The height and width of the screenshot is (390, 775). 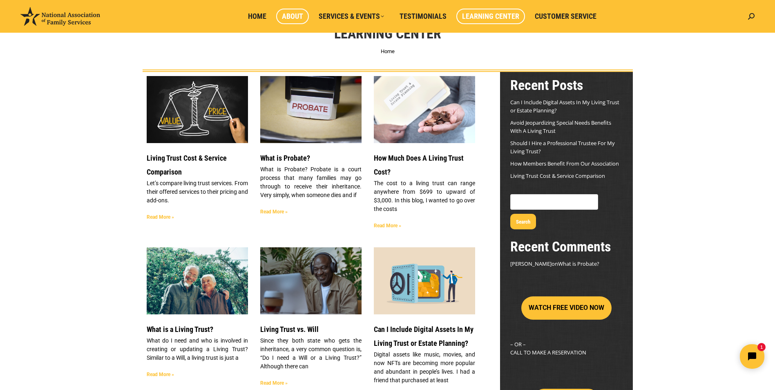 What do you see at coordinates (289, 329) in the screenshot?
I see `a: Living Trust vs. Will` at bounding box center [289, 329].